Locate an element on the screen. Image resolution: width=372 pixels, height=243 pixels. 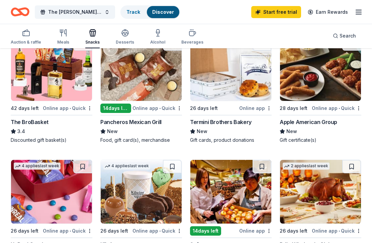
a: Start free trial is located at coordinates (276, 12).